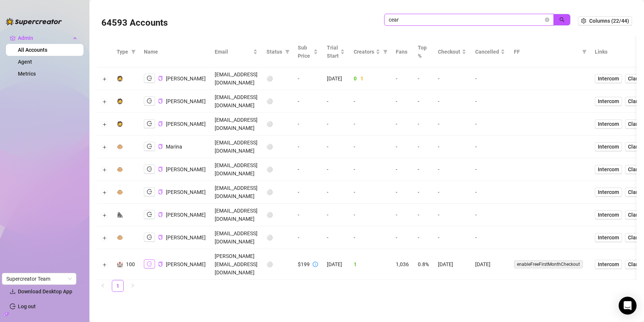 The width and height of the screenshot is (644, 322). I want to click on li: 1, so click(118, 286).